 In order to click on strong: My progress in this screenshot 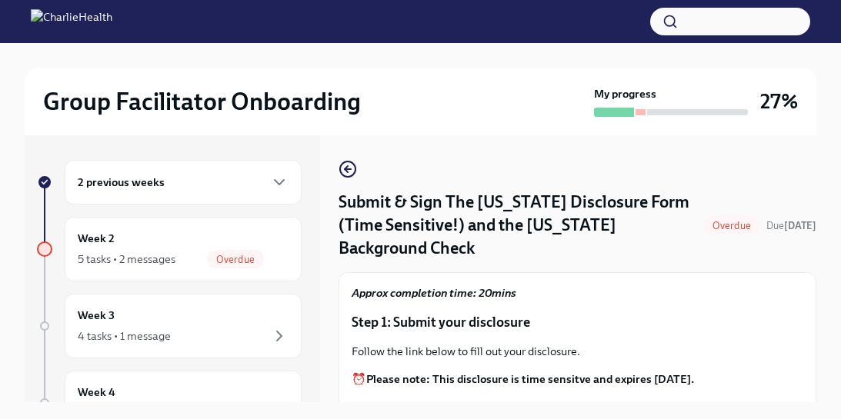, I will do `click(625, 94)`.